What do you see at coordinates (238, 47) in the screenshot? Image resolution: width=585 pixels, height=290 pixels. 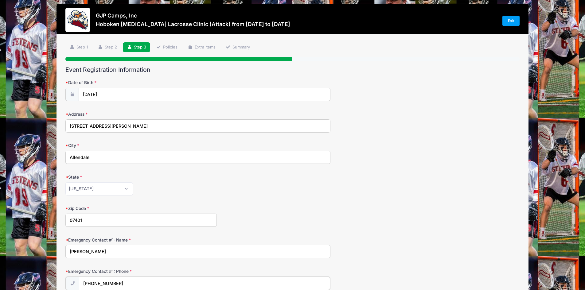 I see `a: Summary` at bounding box center [238, 47].